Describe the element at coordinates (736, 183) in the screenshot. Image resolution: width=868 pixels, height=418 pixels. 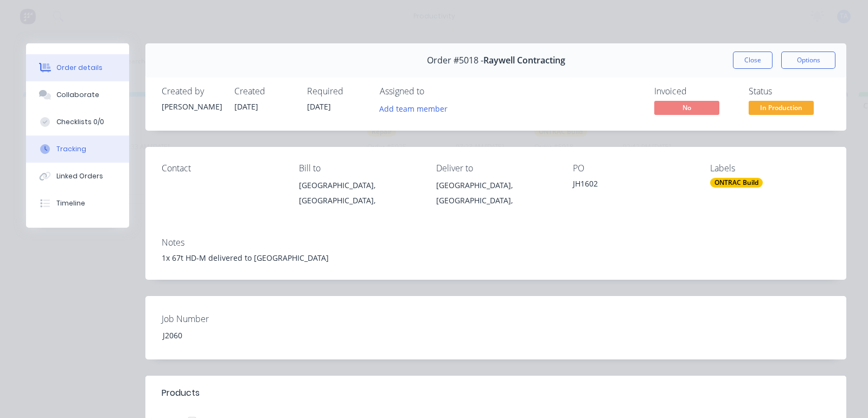
I see `div: ONTRAC Build` at that location.